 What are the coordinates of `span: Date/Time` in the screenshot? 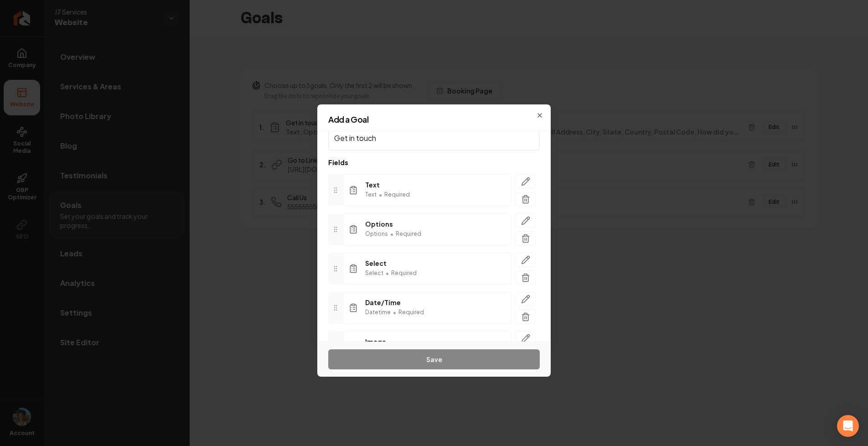 It's located at (395, 303).